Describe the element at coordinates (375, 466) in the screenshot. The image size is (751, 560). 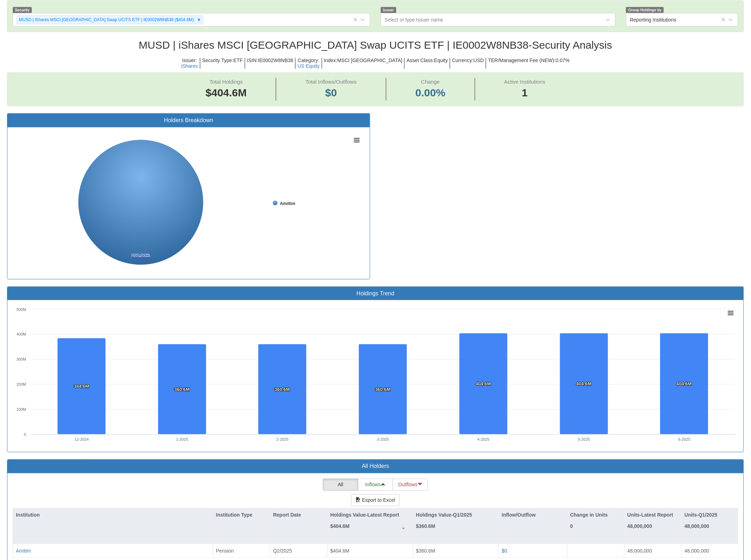
I see `h3: All Holders` at that location.